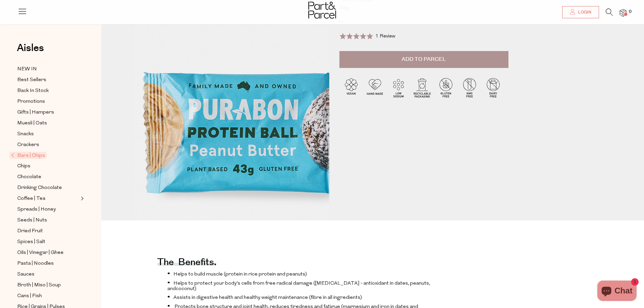 This screenshot has width=644, height=308. Describe the element at coordinates (584, 12) in the screenshot. I see `span: Login` at that location.